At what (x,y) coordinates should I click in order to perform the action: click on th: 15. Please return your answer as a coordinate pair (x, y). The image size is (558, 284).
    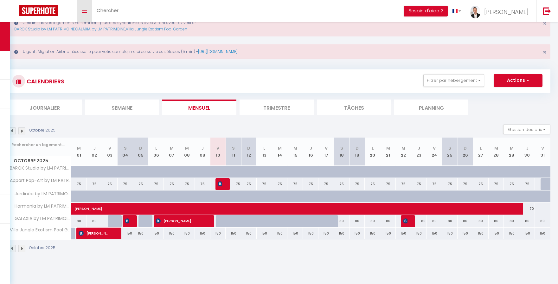
    Looking at the image, I should click on (295, 152).